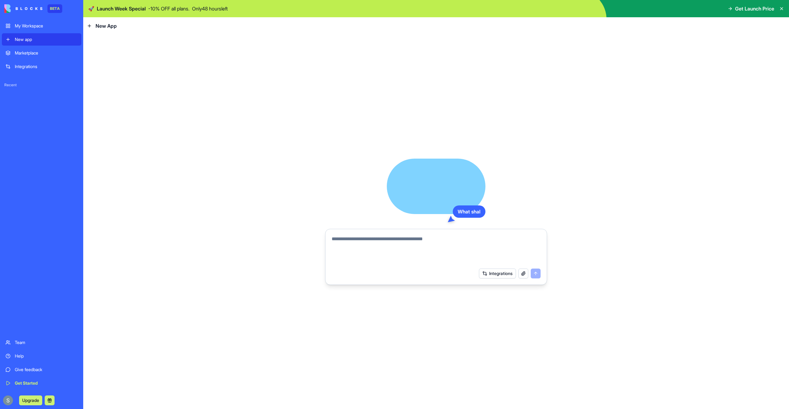  What do you see at coordinates (55, 9) in the screenshot?
I see `div: BETA` at bounding box center [55, 9].